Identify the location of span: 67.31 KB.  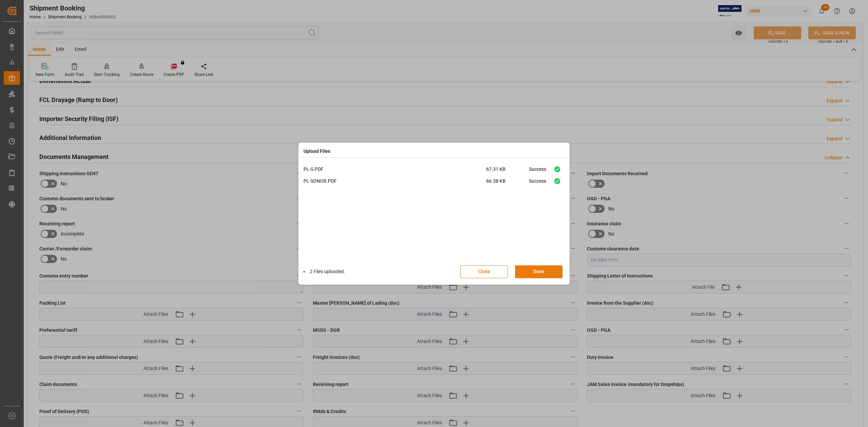
(508, 172).